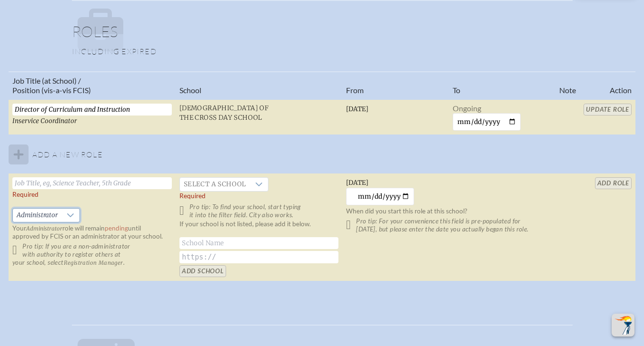  I want to click on th: Job Title (at School) / Position (vis-a-vis FCIS), so click(92, 86).